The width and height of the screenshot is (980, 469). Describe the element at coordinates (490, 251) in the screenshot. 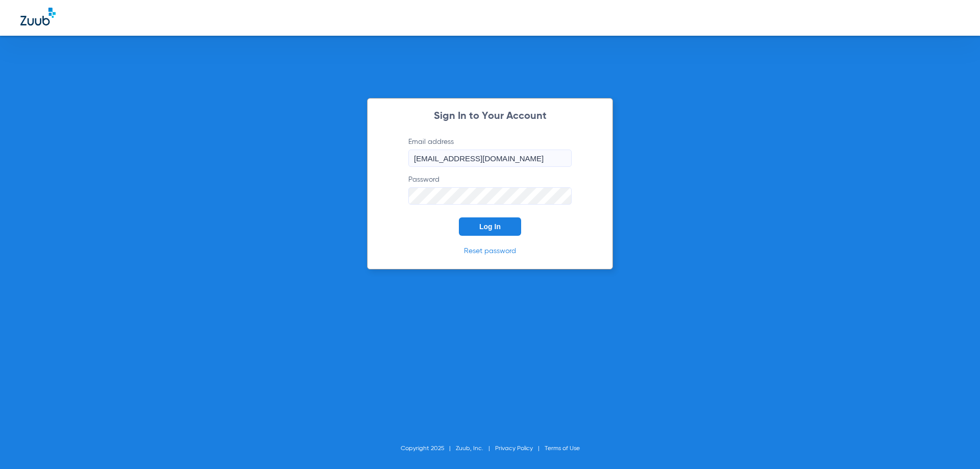

I see `a: Reset password` at that location.